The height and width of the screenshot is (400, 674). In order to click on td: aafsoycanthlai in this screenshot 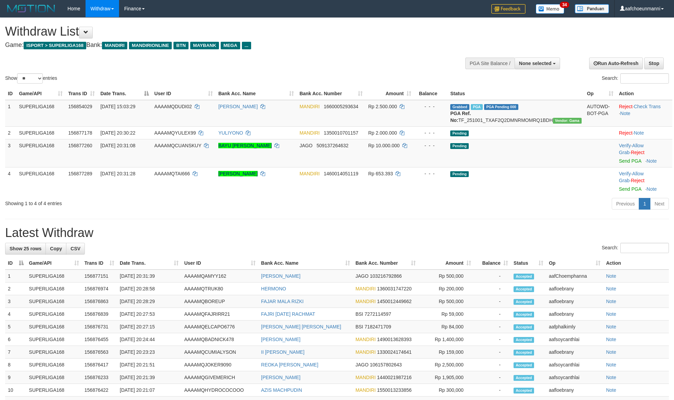, I will do `click(574, 339)`.